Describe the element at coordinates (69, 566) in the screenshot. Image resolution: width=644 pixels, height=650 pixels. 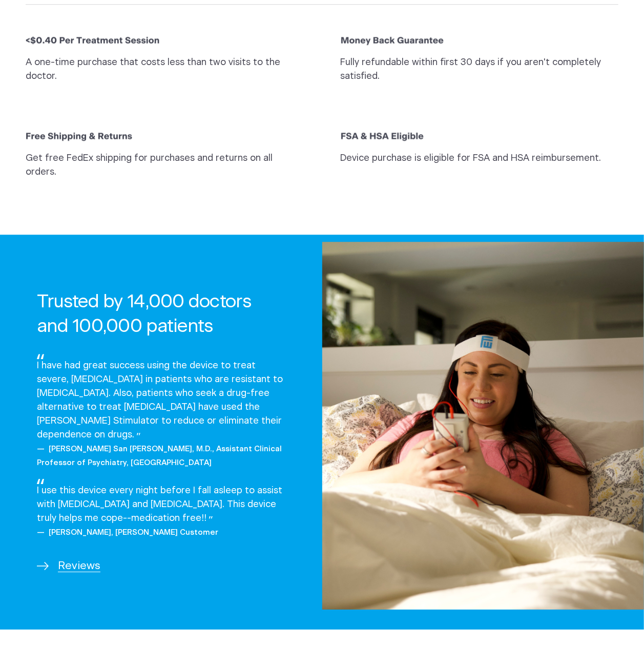
I see `a: Reviews` at that location.